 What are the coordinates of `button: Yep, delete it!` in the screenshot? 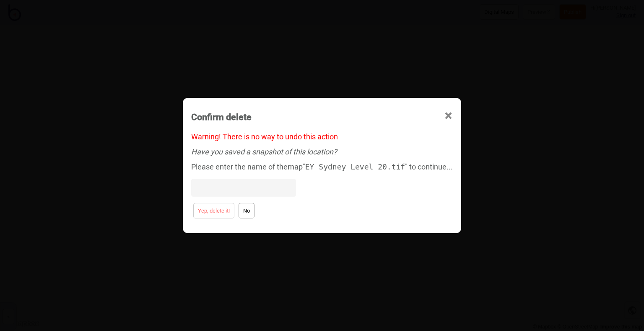 It's located at (214, 211).